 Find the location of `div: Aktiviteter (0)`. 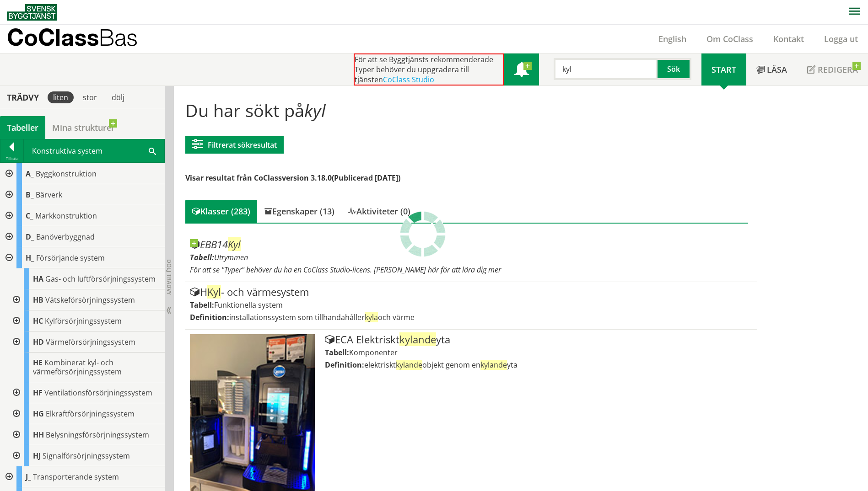

div: Aktiviteter (0) is located at coordinates (379, 211).